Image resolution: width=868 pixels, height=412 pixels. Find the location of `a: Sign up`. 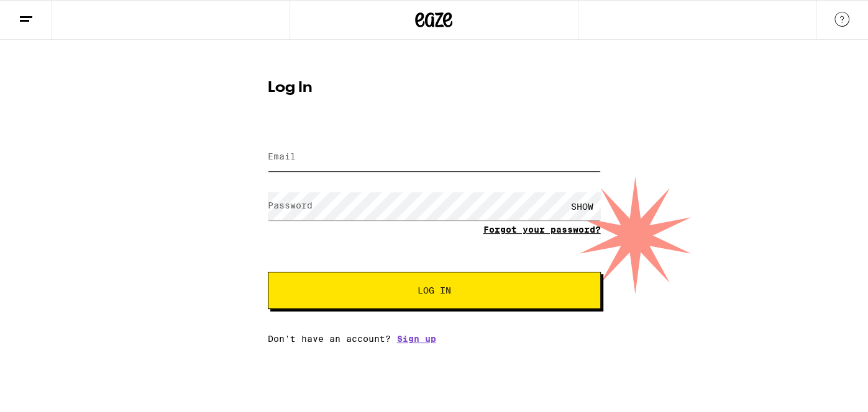

a: Sign up is located at coordinates (416, 338).